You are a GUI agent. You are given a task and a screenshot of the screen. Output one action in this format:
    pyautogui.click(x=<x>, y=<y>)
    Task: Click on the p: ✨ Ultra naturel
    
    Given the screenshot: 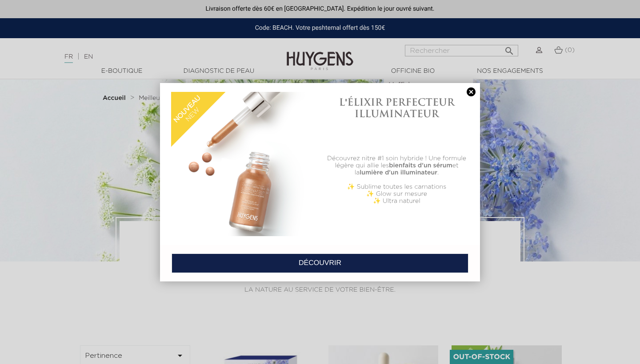 What is the action you would take?
    pyautogui.click(x=397, y=201)
    